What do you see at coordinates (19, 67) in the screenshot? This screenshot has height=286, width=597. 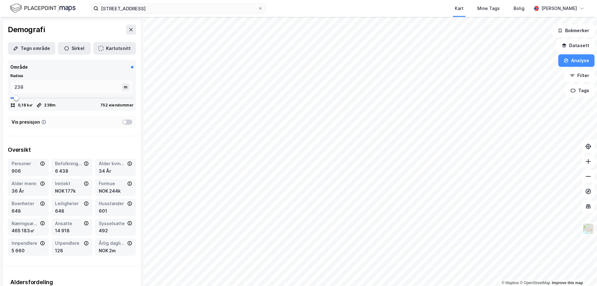 I see `div: Område` at bounding box center [19, 67].